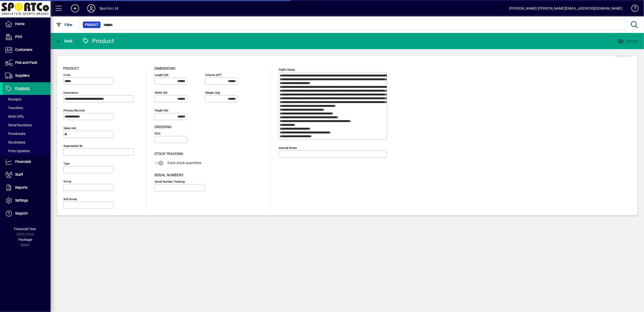  Describe the element at coordinates (70, 128) in the screenshot. I see `mat-label: Sales unit` at that location.